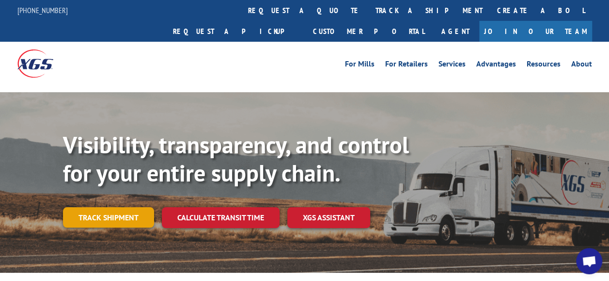 The height and width of the screenshot is (281, 609). What do you see at coordinates (221, 217) in the screenshot?
I see `a: Calculate transit time` at bounding box center [221, 217].